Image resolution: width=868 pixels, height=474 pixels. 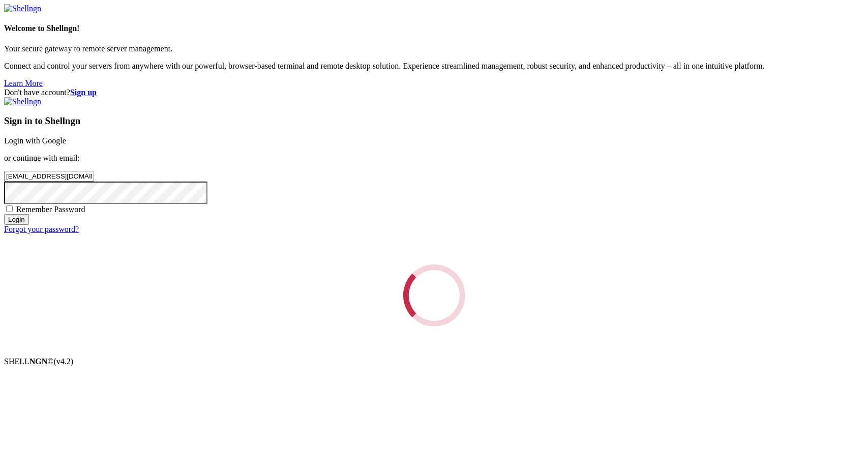 What do you see at coordinates (433, 121) in the screenshot?
I see `h3: Sign in to Shellngn` at bounding box center [433, 121].